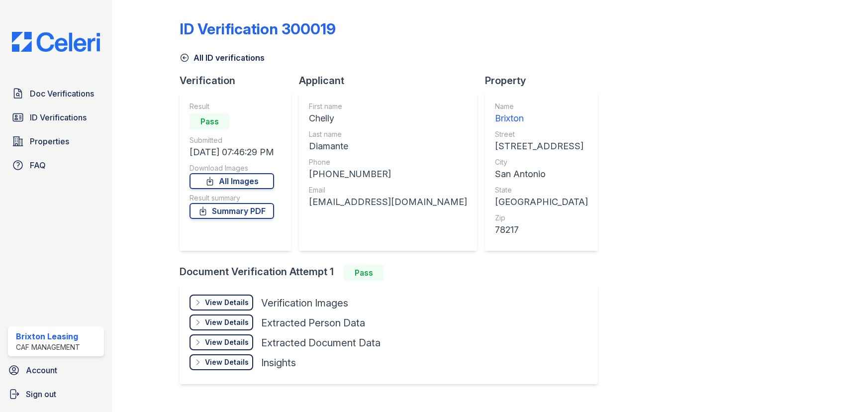  What do you see at coordinates (541, 162) in the screenshot?
I see `div: City` at bounding box center [541, 162].